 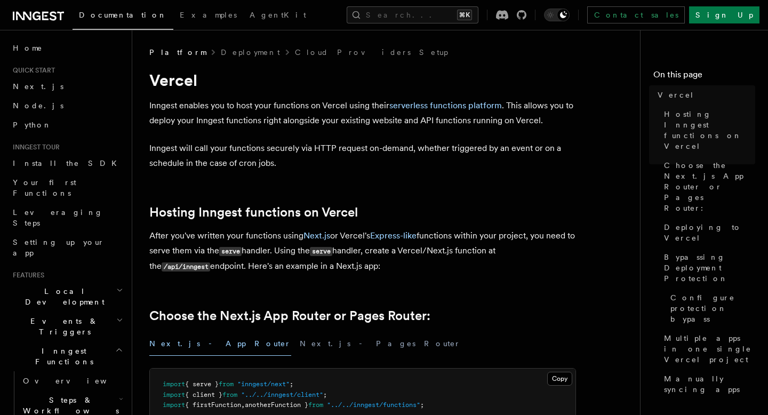 I want to click on a: Bypassing Deployment Protection, so click(x=707, y=268).